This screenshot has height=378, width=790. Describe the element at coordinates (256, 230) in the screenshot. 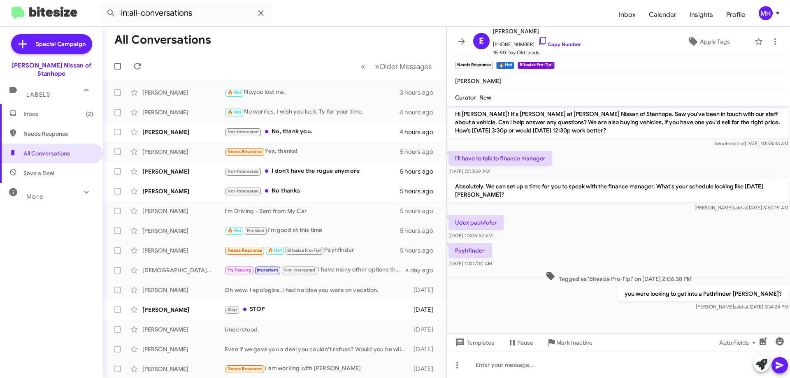

I see `span: Finished` at that location.